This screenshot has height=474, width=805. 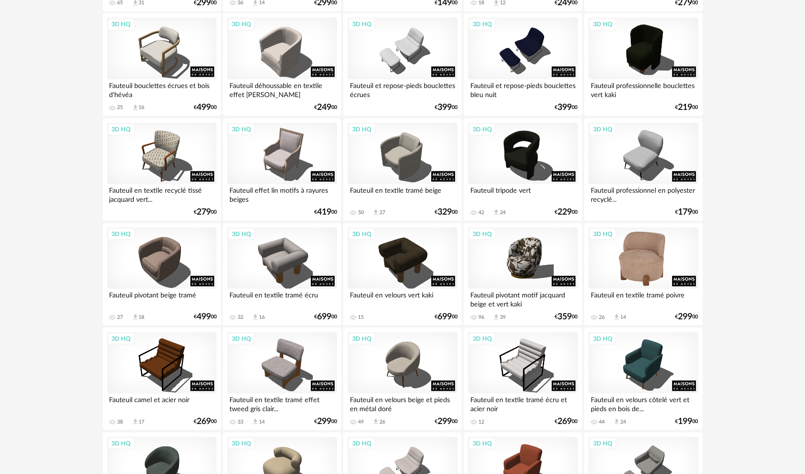 I want to click on div: 15, so click(x=361, y=318).